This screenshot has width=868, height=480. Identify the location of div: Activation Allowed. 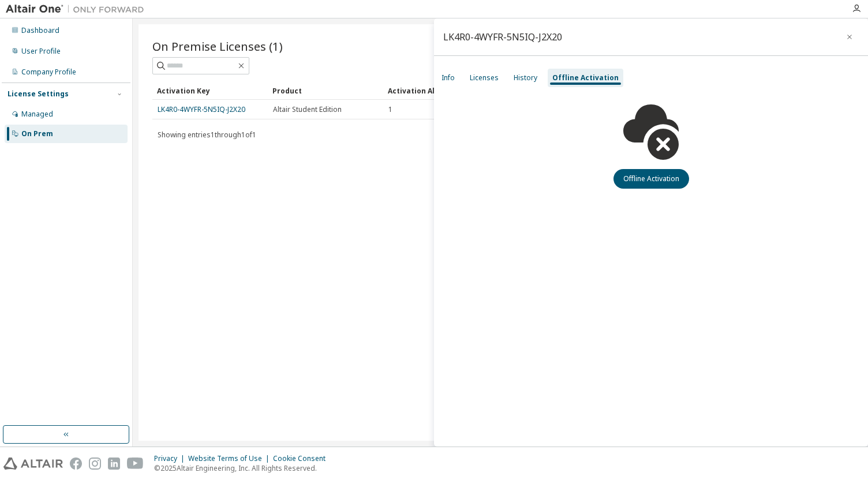
(441, 91).